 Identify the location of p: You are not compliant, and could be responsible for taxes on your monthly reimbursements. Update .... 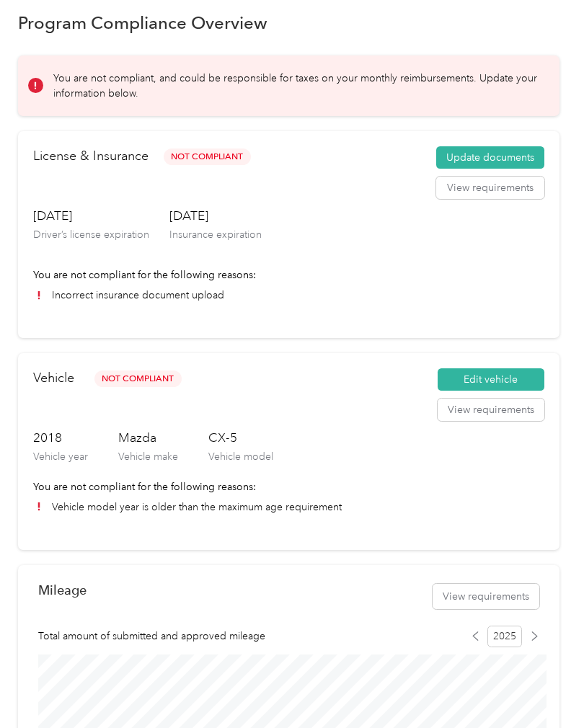
(297, 86).